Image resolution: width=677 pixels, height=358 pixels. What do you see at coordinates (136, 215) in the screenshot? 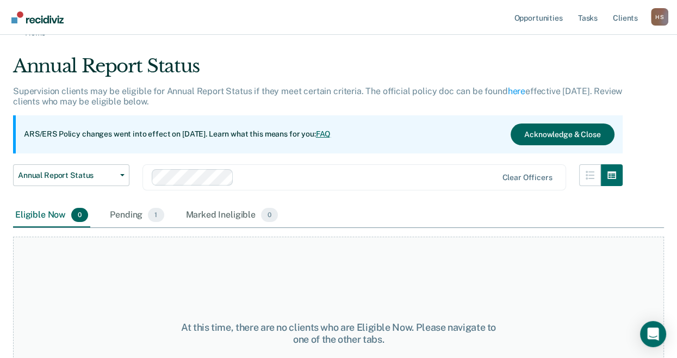
I see `div: Pending1` at bounding box center [136, 215].